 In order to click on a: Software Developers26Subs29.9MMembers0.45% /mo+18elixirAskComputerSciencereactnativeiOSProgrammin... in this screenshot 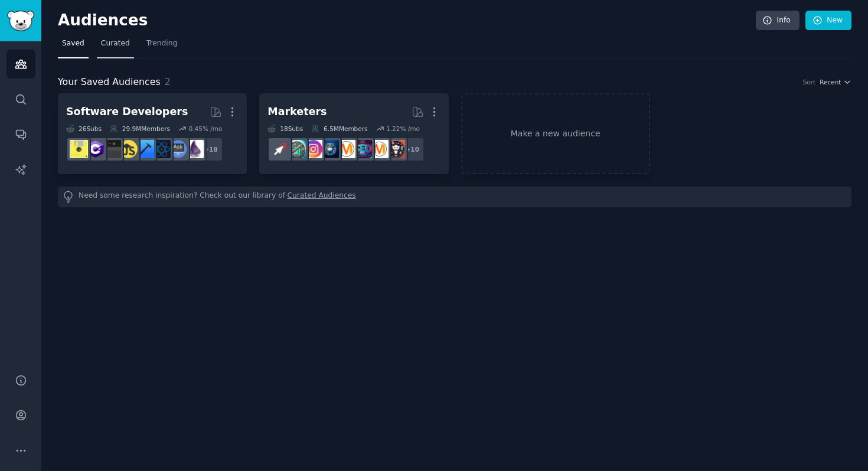, I will do `click(153, 133)`.